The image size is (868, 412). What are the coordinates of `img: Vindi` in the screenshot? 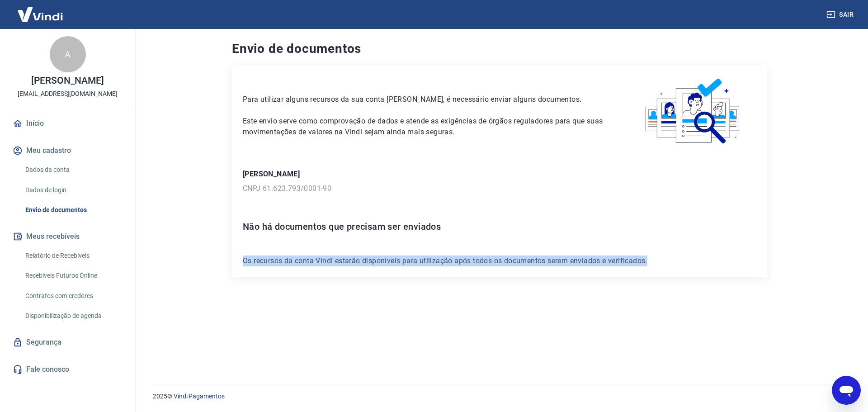 It's located at (40, 14).